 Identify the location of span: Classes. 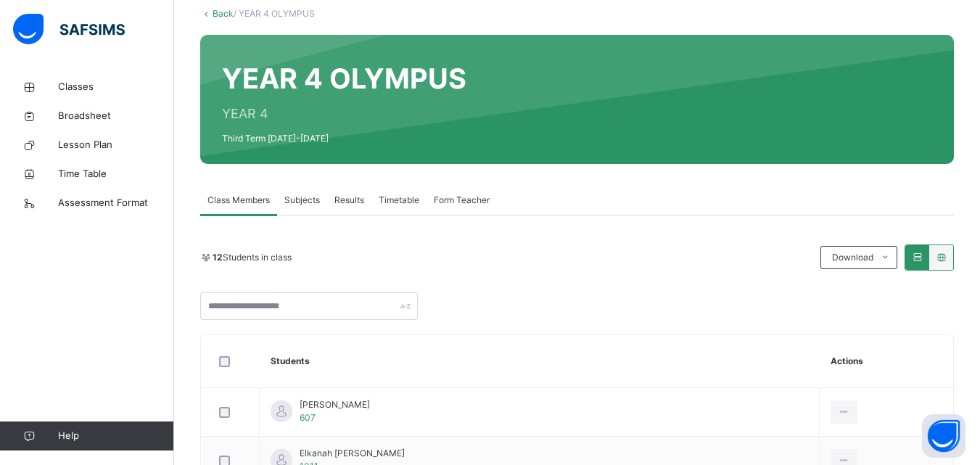
(116, 87).